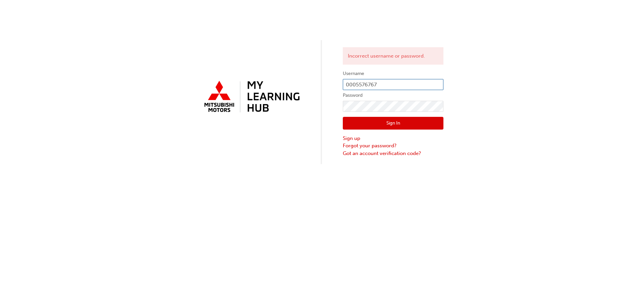 The image size is (644, 305). I want to click on input: Username, so click(393, 85).